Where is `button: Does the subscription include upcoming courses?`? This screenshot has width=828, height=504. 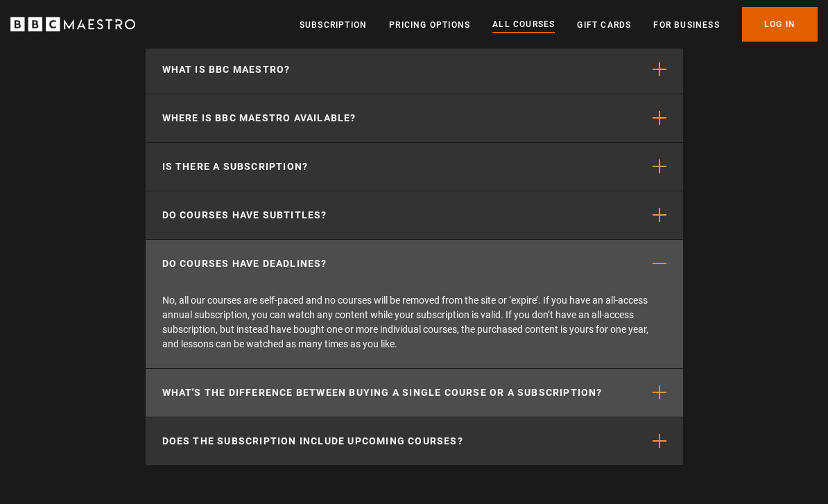 button: Does the subscription include upcoming courses? is located at coordinates (414, 442).